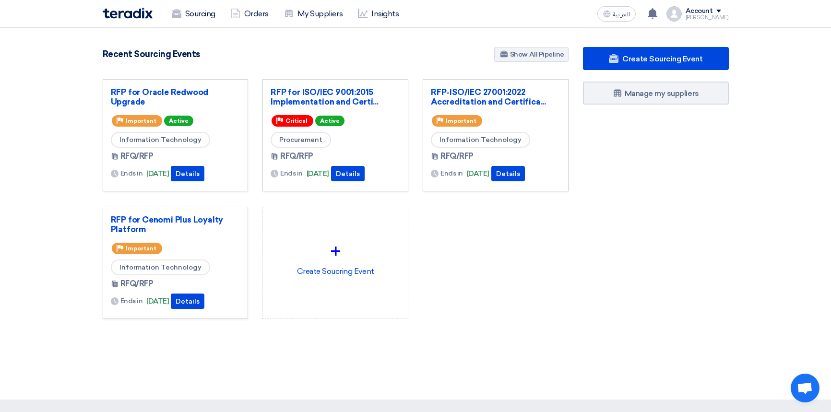  I want to click on a: RFP for Cenomi Plus Loyalty Platform, so click(176, 224).